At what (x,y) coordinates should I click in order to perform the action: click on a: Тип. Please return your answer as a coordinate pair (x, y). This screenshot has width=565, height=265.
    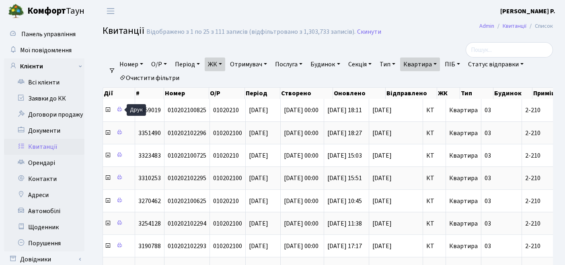
    Looking at the image, I should click on (387, 64).